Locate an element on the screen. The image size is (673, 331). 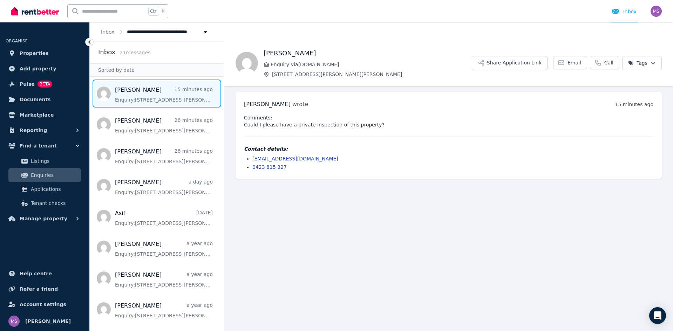
span: Email is located at coordinates (574, 63).